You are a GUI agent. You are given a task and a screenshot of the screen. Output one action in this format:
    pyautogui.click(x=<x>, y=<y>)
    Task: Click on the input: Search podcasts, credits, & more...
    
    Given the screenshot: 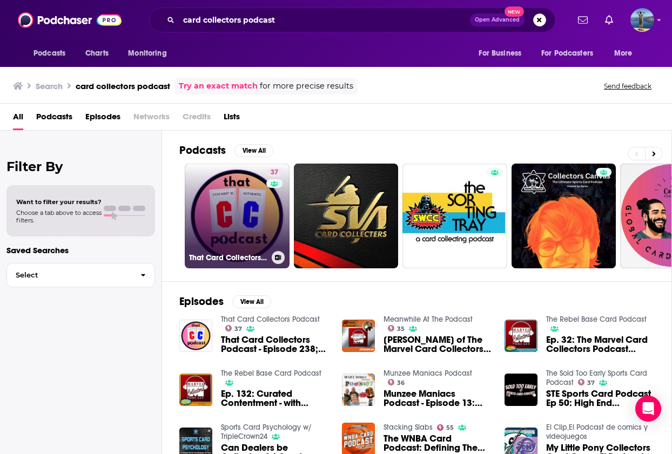 What is the action you would take?
    pyautogui.click(x=324, y=20)
    